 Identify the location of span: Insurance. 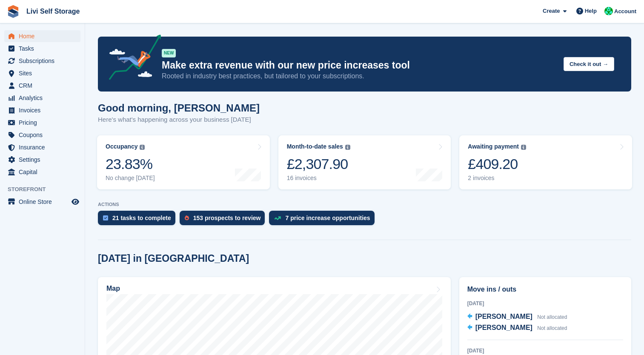
(44, 147).